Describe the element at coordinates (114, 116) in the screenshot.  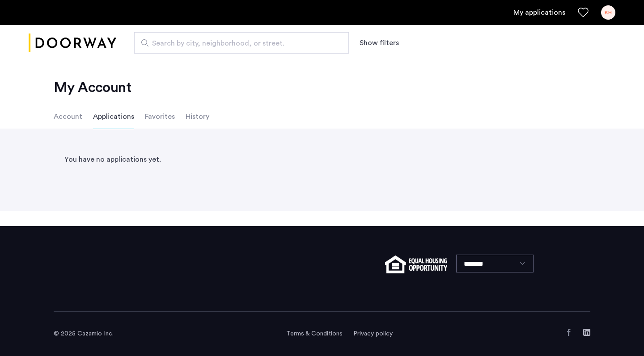
I see `li: Applications` at that location.